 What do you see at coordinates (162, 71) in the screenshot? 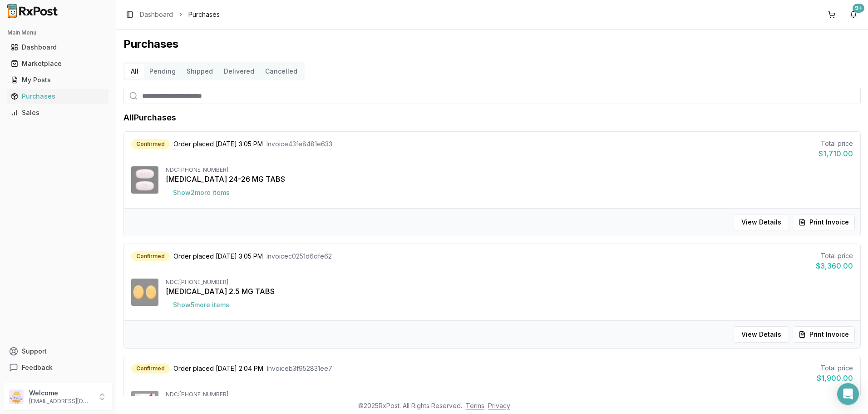
I see `button: Pending` at bounding box center [162, 71].